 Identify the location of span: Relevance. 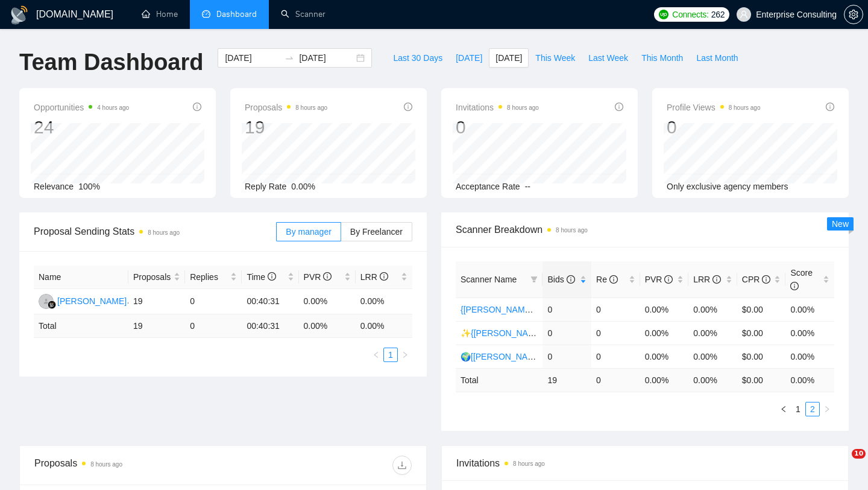
(54, 186).